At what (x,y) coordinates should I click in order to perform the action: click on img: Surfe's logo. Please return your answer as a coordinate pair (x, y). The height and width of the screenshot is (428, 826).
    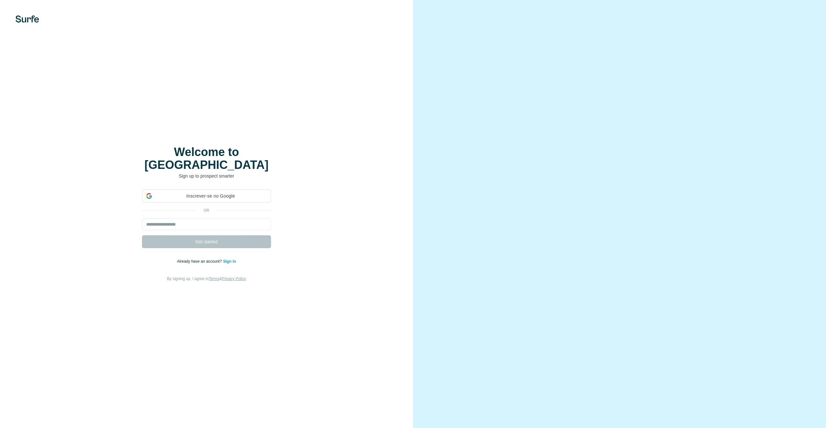
    Looking at the image, I should click on (27, 19).